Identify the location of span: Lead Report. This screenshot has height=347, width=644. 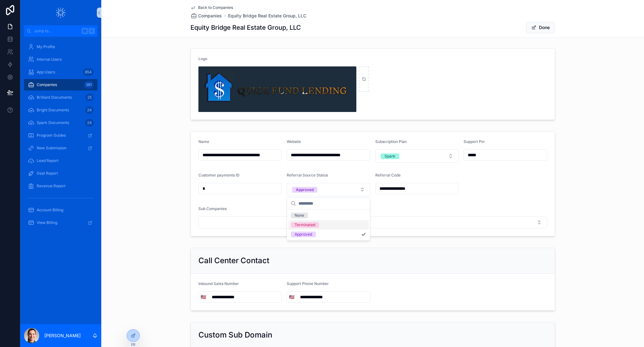
(48, 161).